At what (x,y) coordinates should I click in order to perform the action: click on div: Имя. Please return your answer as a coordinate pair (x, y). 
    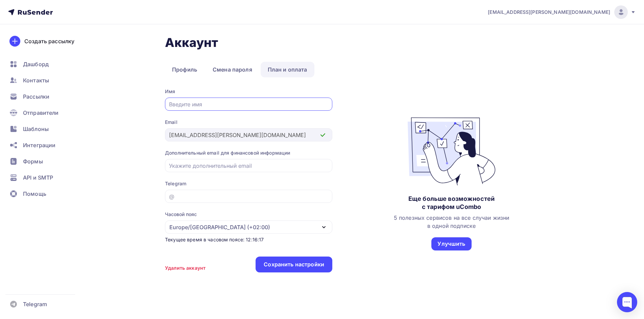
    Looking at the image, I should click on (248, 91).